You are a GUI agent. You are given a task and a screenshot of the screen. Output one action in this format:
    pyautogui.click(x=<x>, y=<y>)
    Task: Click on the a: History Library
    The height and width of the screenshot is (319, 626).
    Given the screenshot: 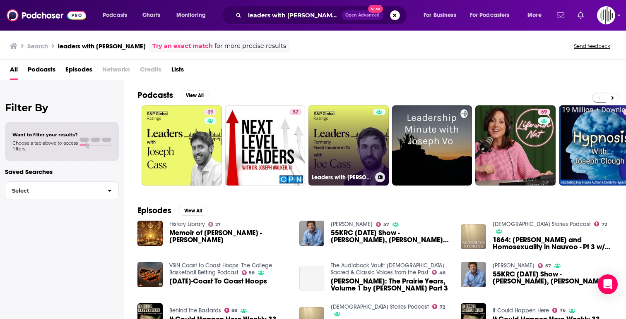 What is the action you would take?
    pyautogui.click(x=187, y=224)
    